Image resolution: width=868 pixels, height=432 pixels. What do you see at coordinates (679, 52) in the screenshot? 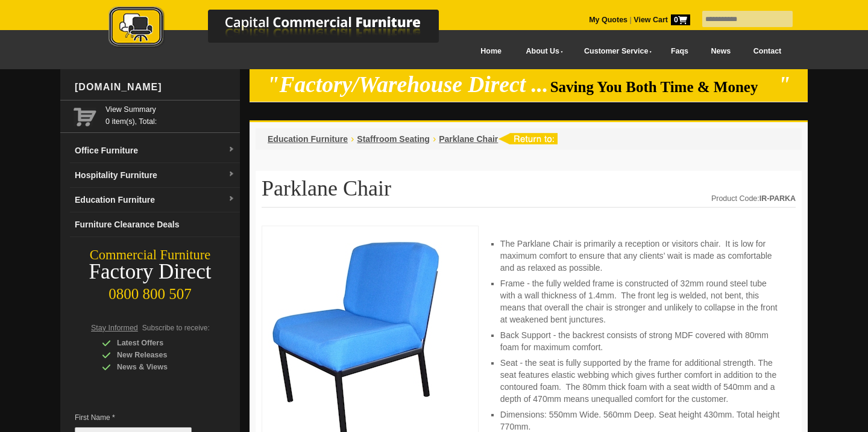
I see `a: Faqs` at bounding box center [679, 52].